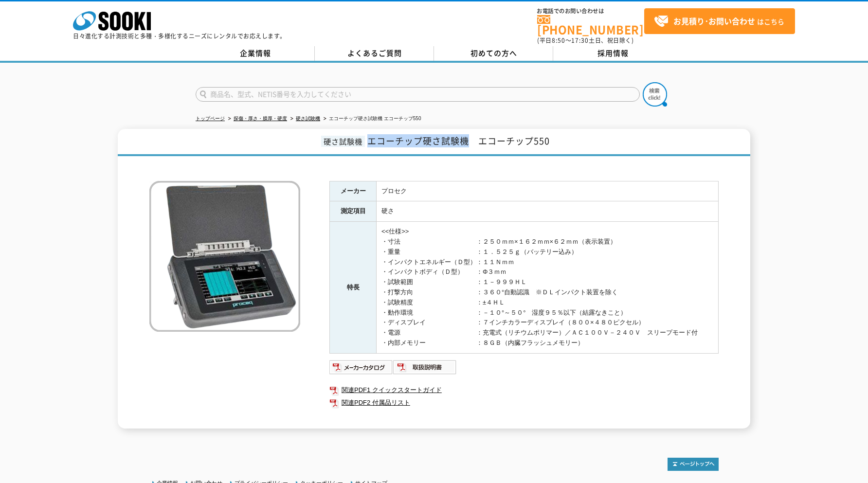 Image resolution: width=868 pixels, height=483 pixels. What do you see at coordinates (719, 21) in the screenshot?
I see `span: はこちら` at bounding box center [719, 21].